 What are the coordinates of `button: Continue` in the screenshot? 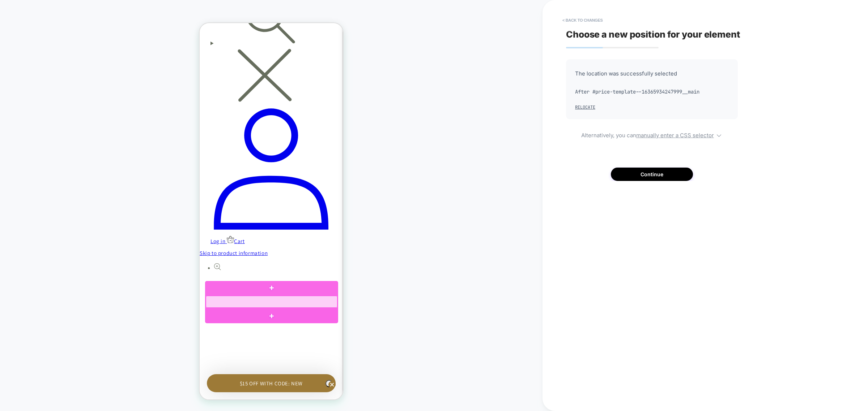 It's located at (652, 174).